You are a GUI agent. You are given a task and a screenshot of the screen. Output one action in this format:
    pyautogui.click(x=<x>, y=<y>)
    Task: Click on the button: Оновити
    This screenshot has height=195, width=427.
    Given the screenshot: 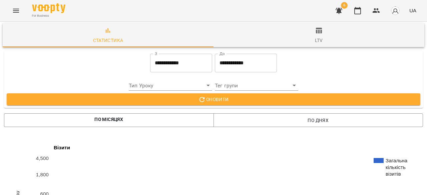 What is the action you would take?
    pyautogui.click(x=213, y=99)
    